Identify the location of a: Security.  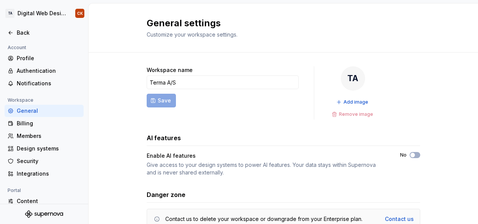
(44, 161).